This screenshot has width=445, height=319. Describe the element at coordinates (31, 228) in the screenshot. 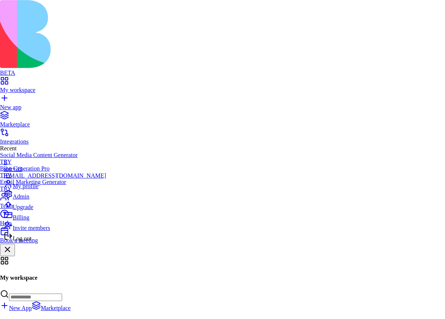

I see `span: Invite members` at that location.